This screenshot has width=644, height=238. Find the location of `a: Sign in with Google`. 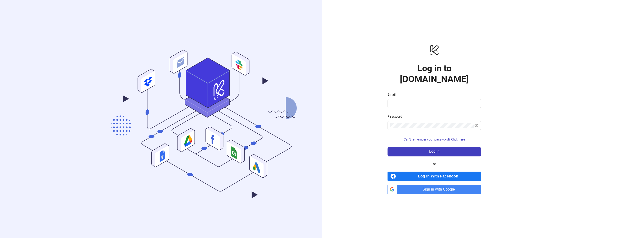

a: Sign in with Google is located at coordinates (434, 189).